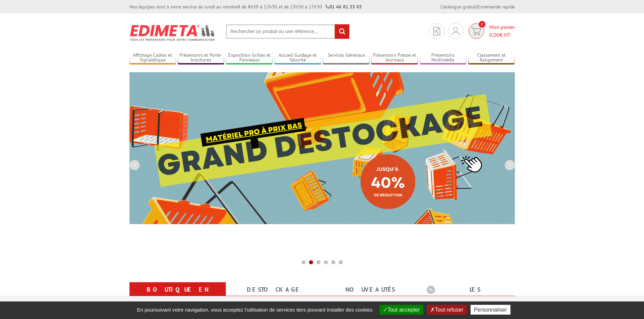  I want to click on a: Affichage Cadres et Signalétique, so click(153, 58).